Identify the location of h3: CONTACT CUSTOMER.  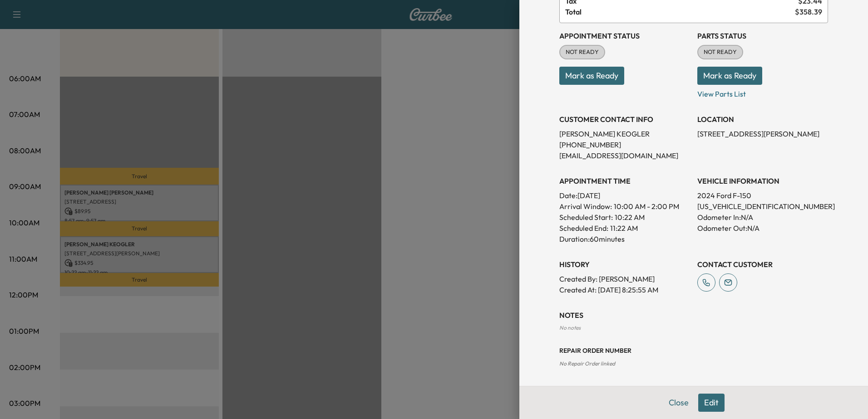
(762, 265).